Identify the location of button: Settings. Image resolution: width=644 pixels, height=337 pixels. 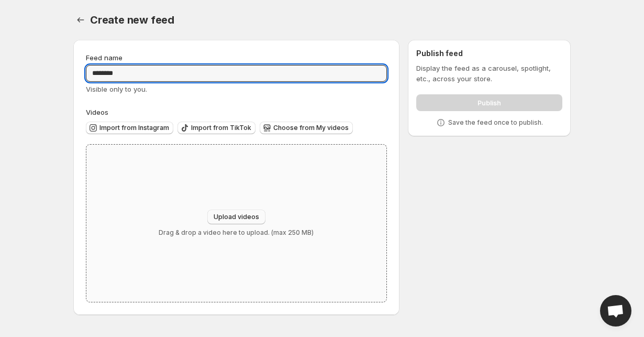
(80, 20).